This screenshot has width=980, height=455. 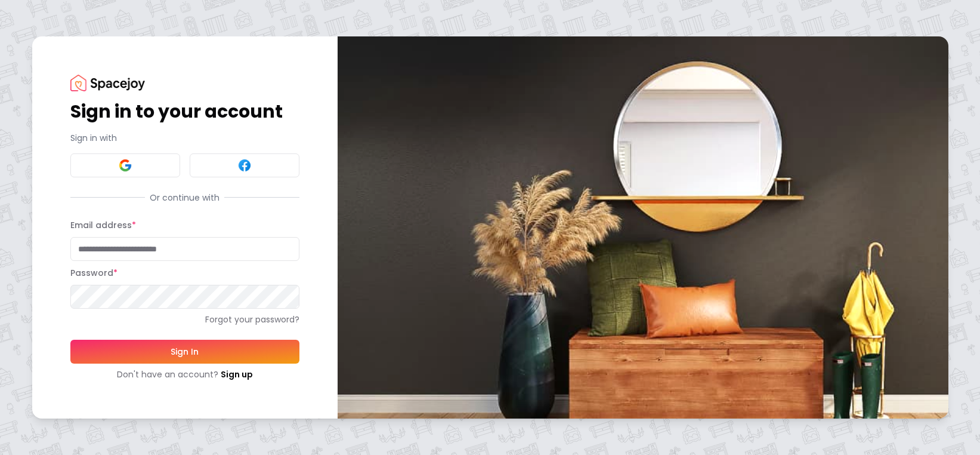 What do you see at coordinates (245, 165) in the screenshot?
I see `img: Facebook signin` at bounding box center [245, 165].